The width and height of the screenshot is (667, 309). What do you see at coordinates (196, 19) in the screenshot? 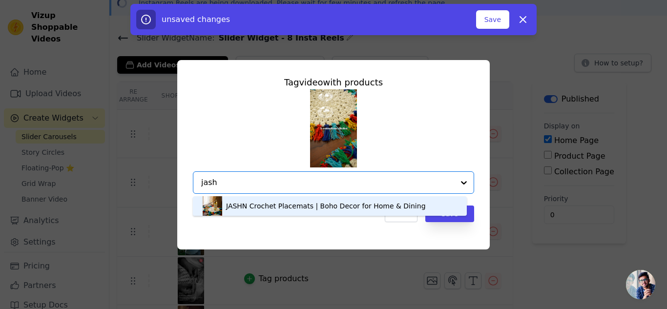
I see `span: unsaved changes` at bounding box center [196, 19].